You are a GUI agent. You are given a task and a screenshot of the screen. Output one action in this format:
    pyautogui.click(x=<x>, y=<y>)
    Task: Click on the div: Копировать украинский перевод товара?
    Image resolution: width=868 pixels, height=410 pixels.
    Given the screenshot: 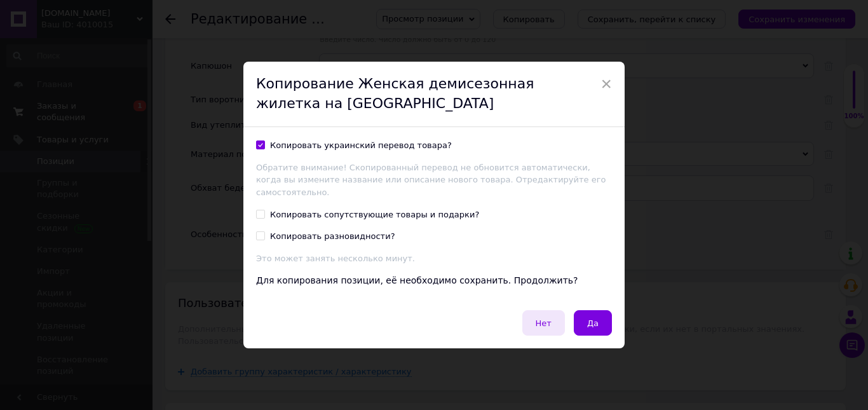 What is the action you would take?
    pyautogui.click(x=361, y=146)
    